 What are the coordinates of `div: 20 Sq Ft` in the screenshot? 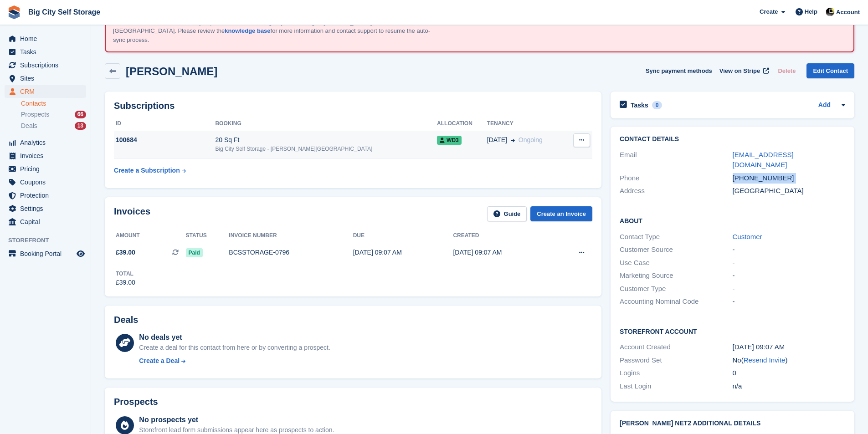 It's located at (326, 140).